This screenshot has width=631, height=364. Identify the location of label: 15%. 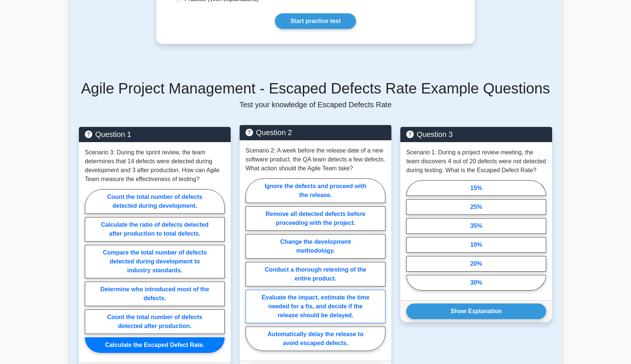
(476, 189).